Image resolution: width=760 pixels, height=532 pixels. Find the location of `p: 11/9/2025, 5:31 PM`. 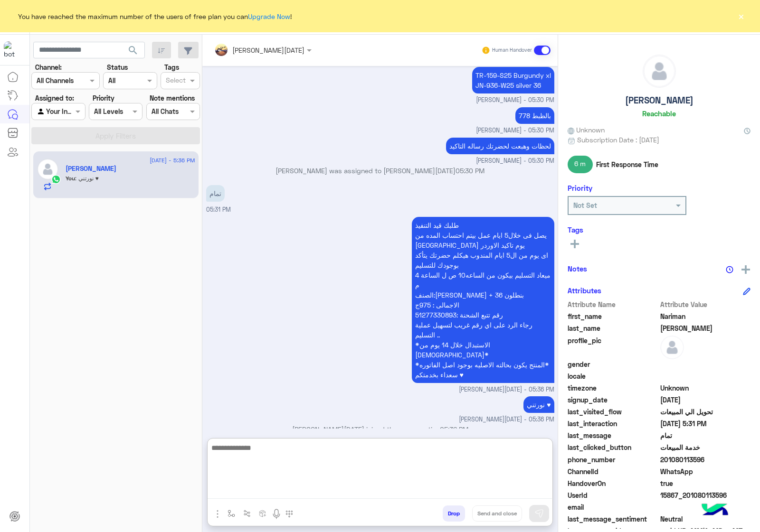

p: 11/9/2025, 5:31 PM is located at coordinates (215, 194).